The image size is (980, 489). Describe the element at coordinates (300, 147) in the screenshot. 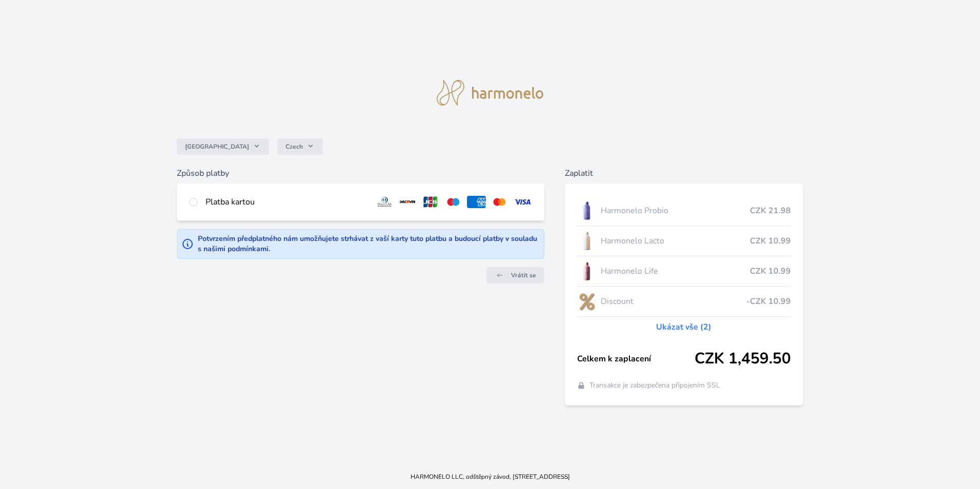

I see `button: Czech` at that location.